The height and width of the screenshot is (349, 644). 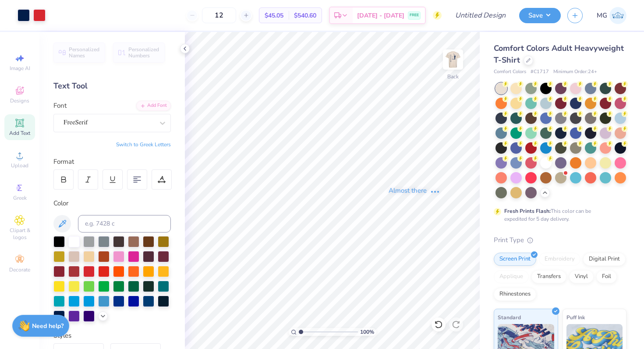 What do you see at coordinates (112, 204) in the screenshot?
I see `div: Color` at bounding box center [112, 204].